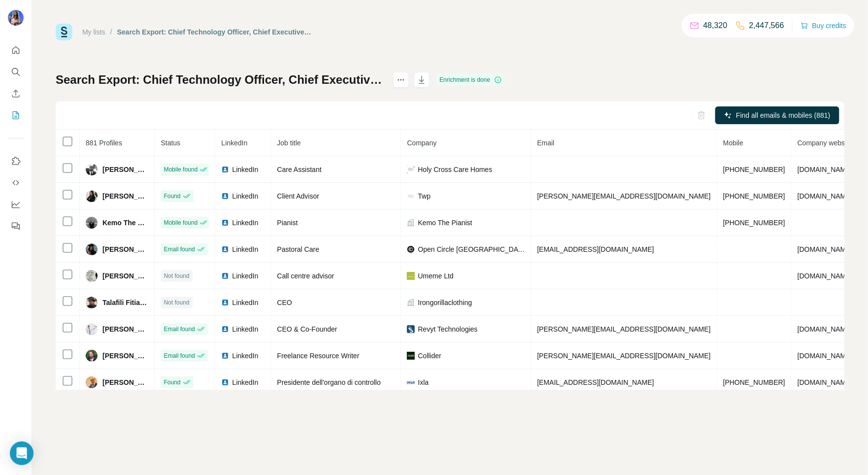 This screenshot has height=475, width=868. I want to click on button: Enrich CSV, so click(16, 93).